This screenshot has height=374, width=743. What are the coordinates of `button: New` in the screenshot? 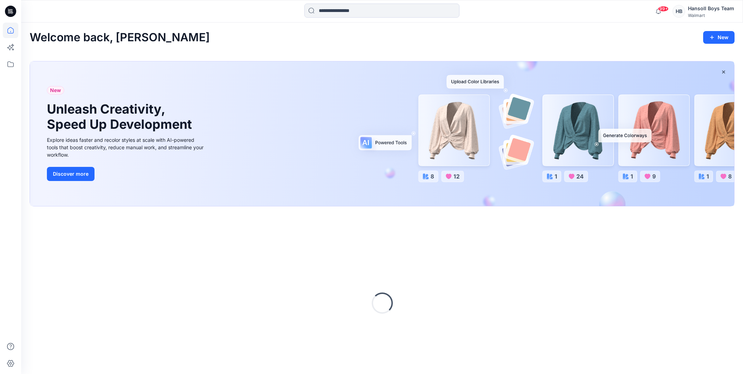 It's located at (719, 37).